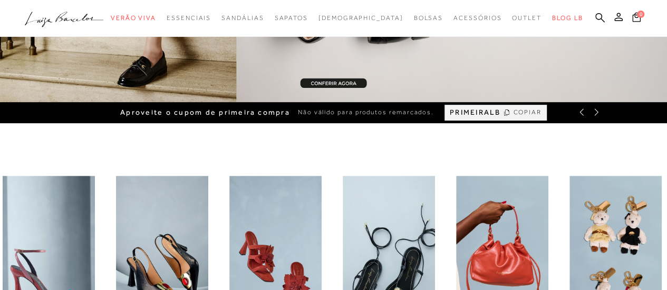 This screenshot has height=290, width=667. What do you see at coordinates (189, 18) in the screenshot?
I see `span: Essenciais` at bounding box center [189, 18].